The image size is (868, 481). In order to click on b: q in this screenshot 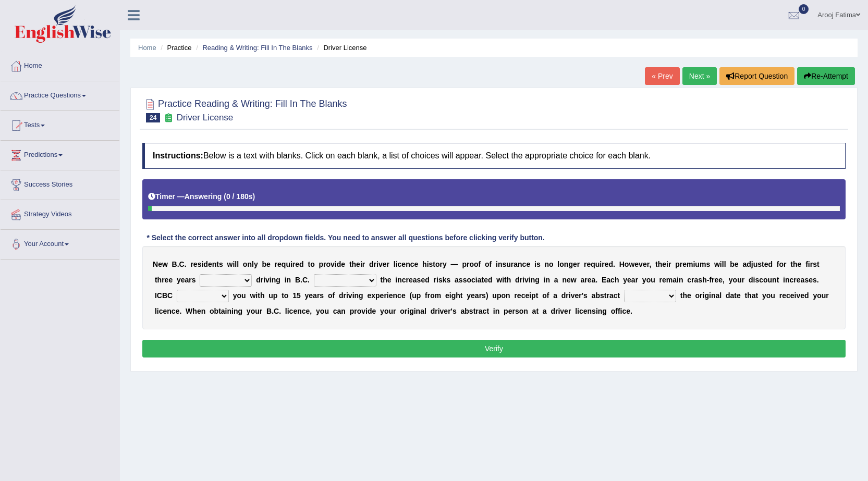, I will do `click(593, 264)`.